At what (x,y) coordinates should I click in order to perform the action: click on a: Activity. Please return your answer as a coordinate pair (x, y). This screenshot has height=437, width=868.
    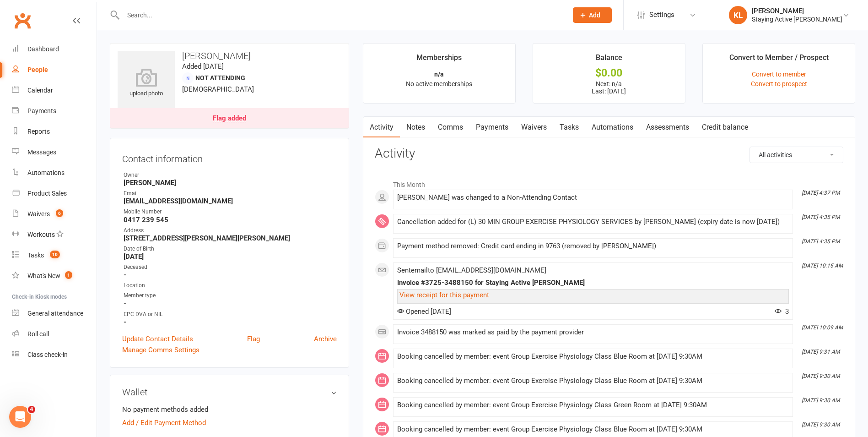
    Looking at the image, I should click on (382, 128).